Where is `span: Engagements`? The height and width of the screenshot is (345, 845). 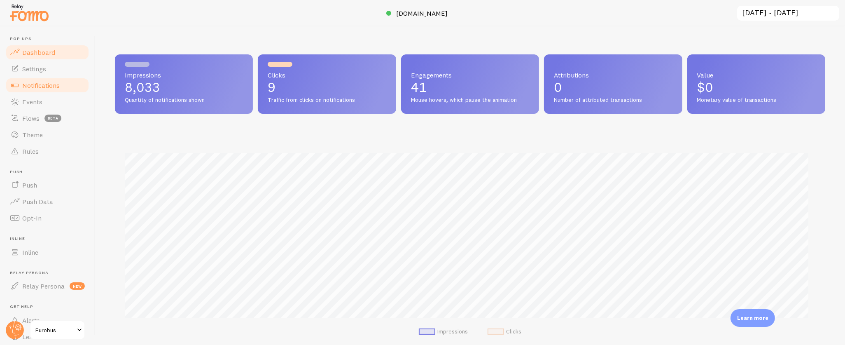
span: Engagements is located at coordinates (470, 75).